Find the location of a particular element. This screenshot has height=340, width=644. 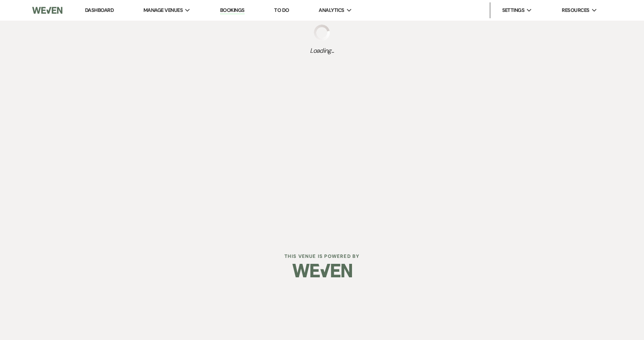

span: Loading... is located at coordinates (322, 51).